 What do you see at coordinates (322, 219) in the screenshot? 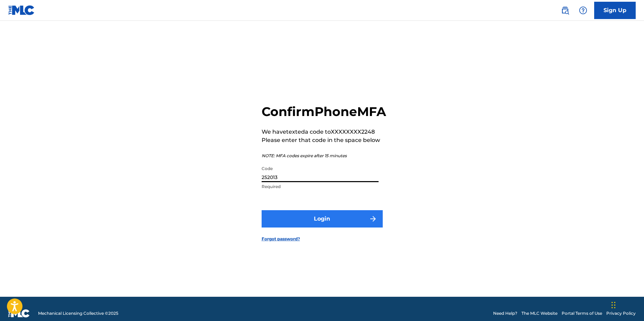
I see `button: Login` at bounding box center [322, 219].